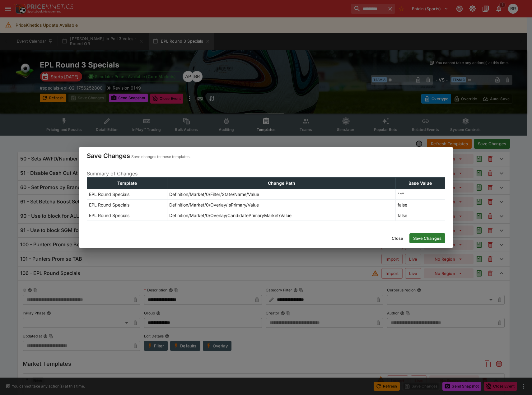  Describe the element at coordinates (230, 215) in the screenshot. I see `p: Definition/Market/0/Overlay/CandidatePrimaryMarket/Value` at that location.